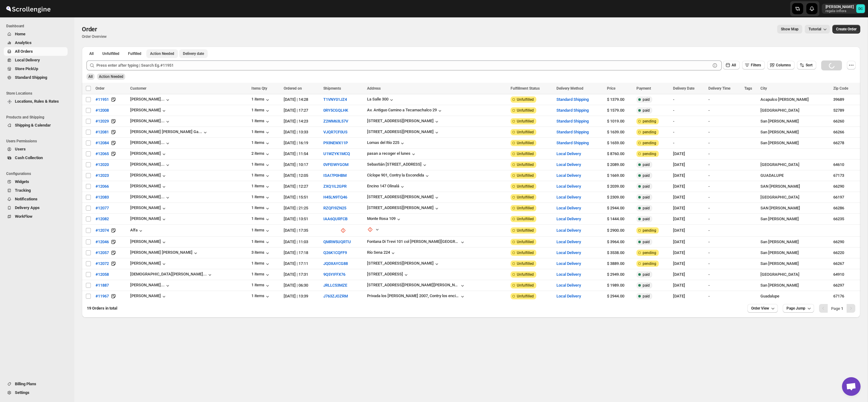 This screenshot has width=868, height=402. What do you see at coordinates (335, 175) in the screenshot?
I see `button: ISAI7P0HBM` at bounding box center [335, 175].